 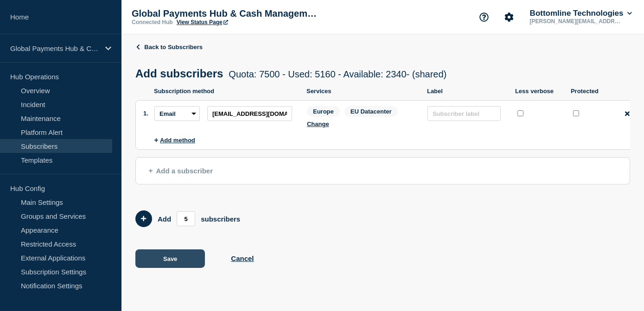 What do you see at coordinates (170, 258) in the screenshot?
I see `button: Save` at bounding box center [170, 258].